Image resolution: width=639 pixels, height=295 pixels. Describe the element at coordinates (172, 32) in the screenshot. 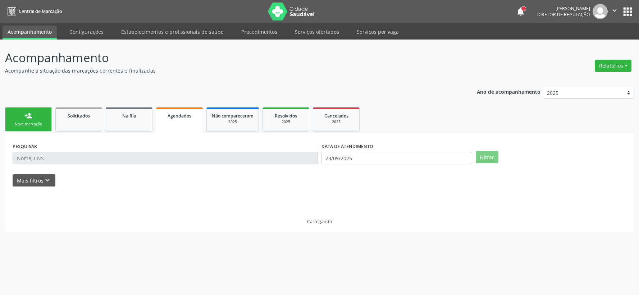

I see `a: Estabelecimentos e profissionais de saúde` at that location.